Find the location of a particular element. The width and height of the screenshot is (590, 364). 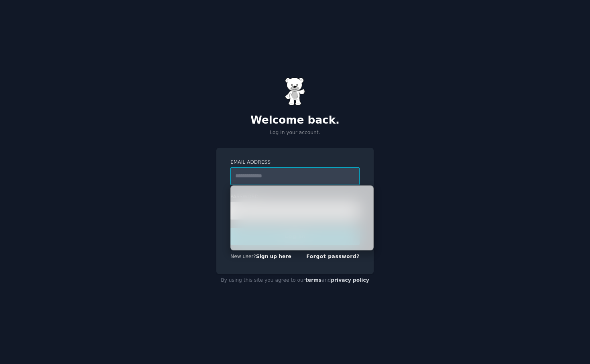

a: terms is located at coordinates (313, 280).